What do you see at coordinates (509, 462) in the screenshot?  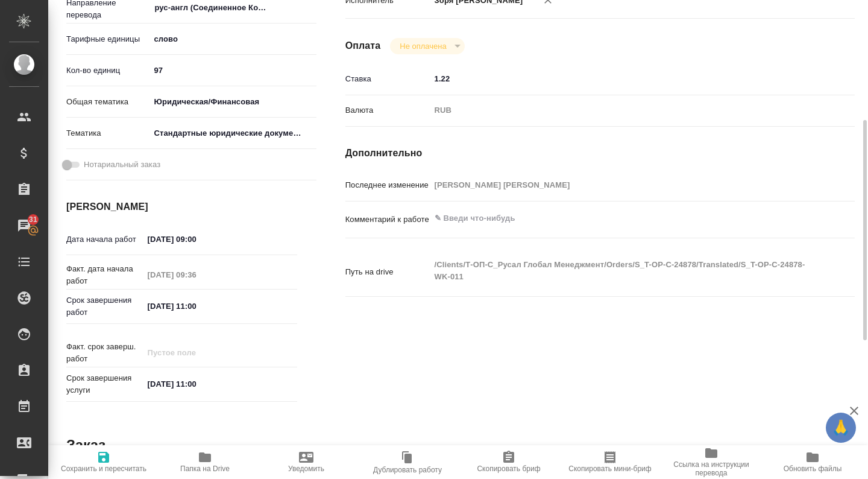 I see `button: Скопировать бриф` at bounding box center [509, 462].